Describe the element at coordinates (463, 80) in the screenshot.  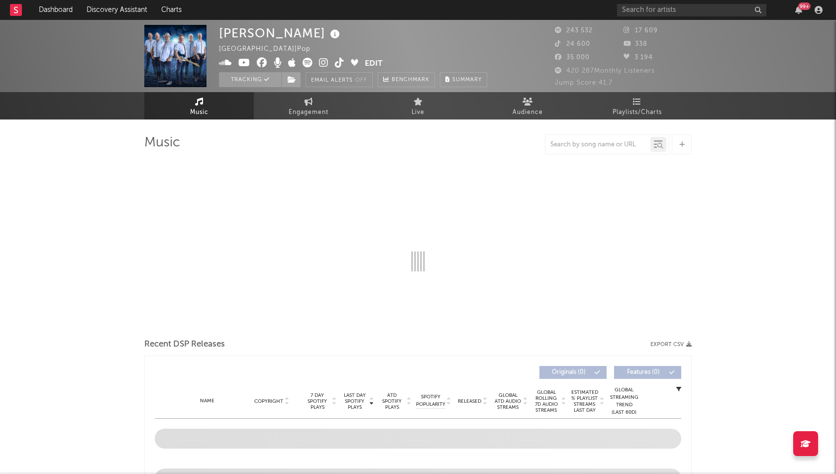
I see `button: Summary` at that location.